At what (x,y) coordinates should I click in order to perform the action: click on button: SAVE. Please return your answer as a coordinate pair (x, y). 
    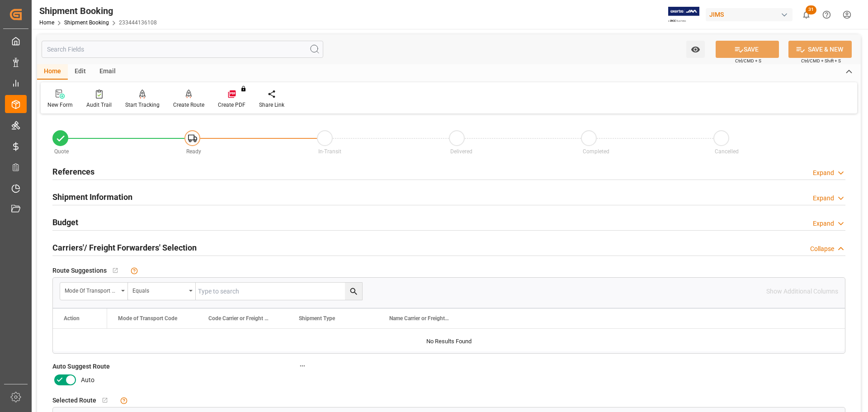
    Looking at the image, I should click on (747, 50).